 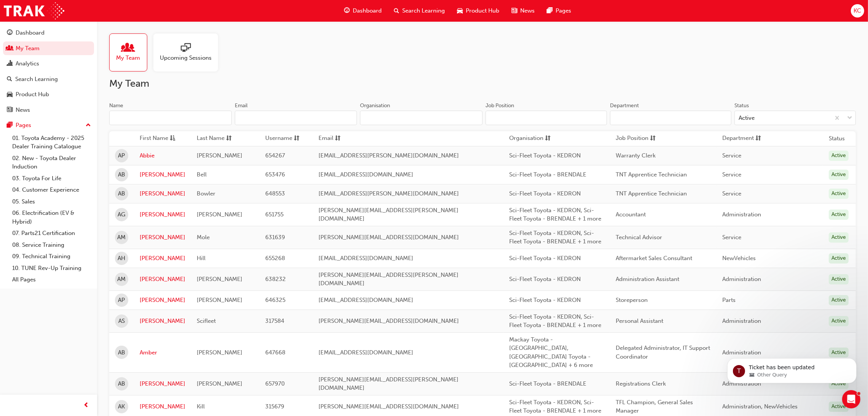 I want to click on div: Department, so click(x=624, y=106).